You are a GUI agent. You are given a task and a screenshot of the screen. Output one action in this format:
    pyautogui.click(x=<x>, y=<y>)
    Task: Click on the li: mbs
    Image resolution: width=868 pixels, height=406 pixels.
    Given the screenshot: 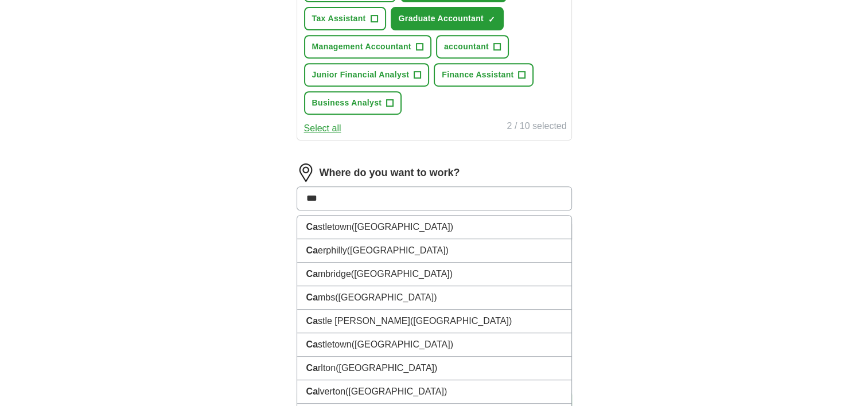 What is the action you would take?
    pyautogui.click(x=434, y=298)
    